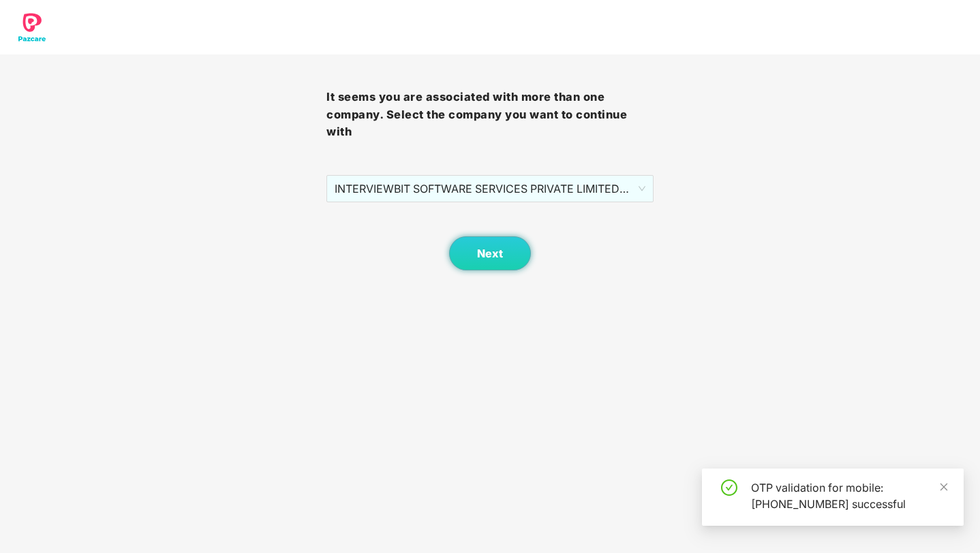 This screenshot has height=553, width=980. What do you see at coordinates (944, 487) in the screenshot?
I see `span: close` at bounding box center [944, 487].